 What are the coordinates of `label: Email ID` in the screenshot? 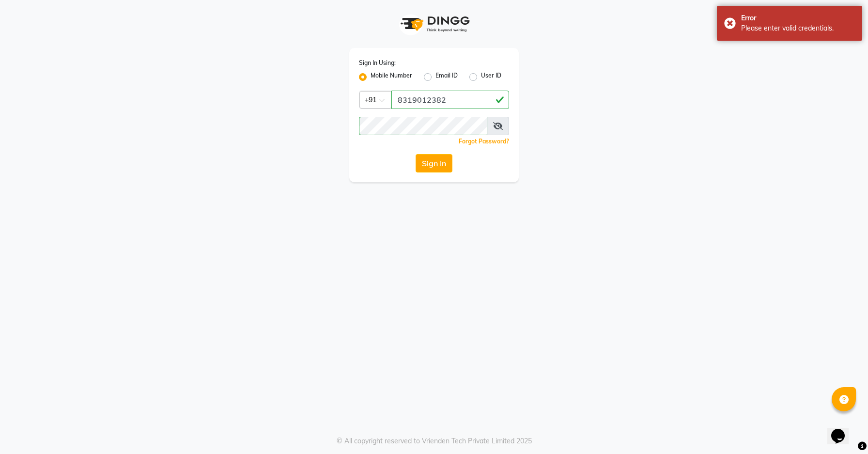 It's located at (446, 77).